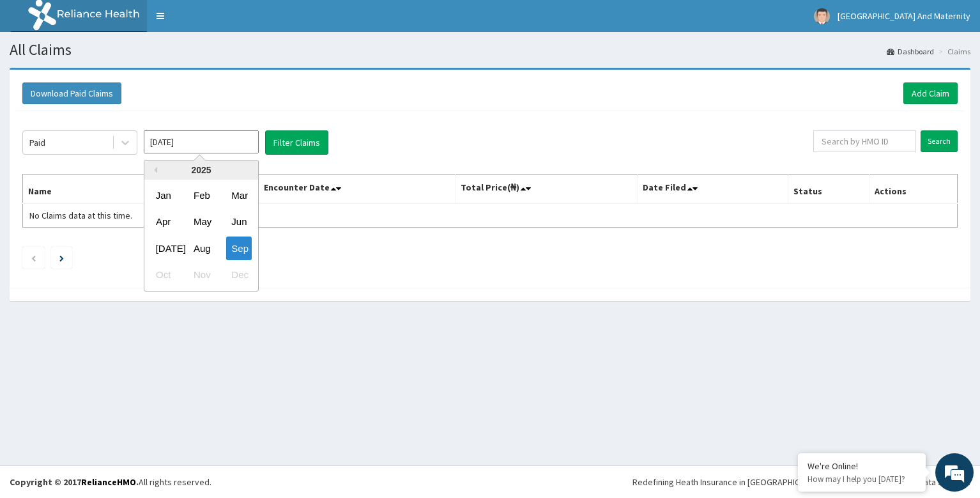 The image size is (980, 498). What do you see at coordinates (202, 248) in the screenshot?
I see `div: Choose August 2025` at bounding box center [202, 248].